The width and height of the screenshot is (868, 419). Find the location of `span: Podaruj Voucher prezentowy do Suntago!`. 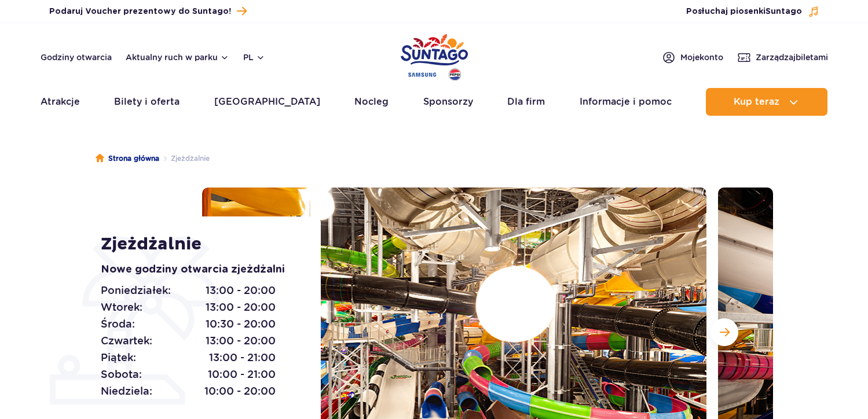

span: Podaruj Voucher prezentowy do Suntago! is located at coordinates (140, 12).